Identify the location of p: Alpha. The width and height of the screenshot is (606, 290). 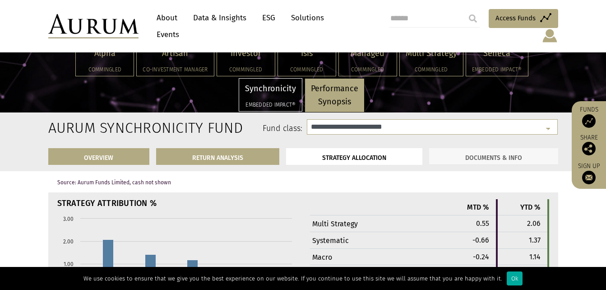
(105, 53).